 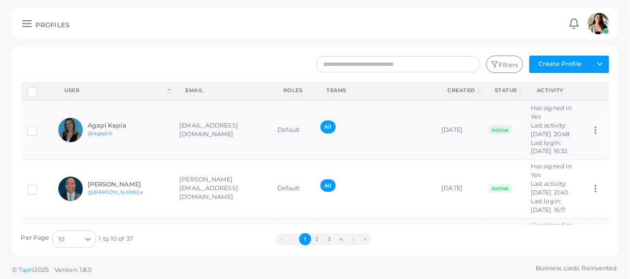 What do you see at coordinates (323, 239) in the screenshot?
I see `ul: Pagination` at bounding box center [323, 239].